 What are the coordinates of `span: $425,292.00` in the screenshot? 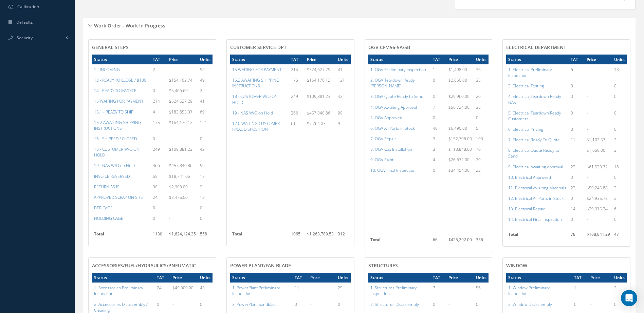 It's located at (460, 240).